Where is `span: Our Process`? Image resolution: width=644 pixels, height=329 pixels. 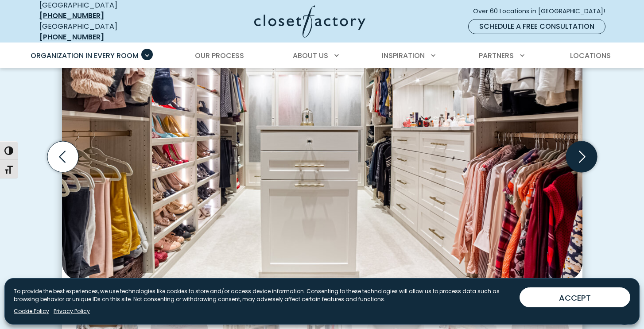 span: Our Process is located at coordinates (219, 56).